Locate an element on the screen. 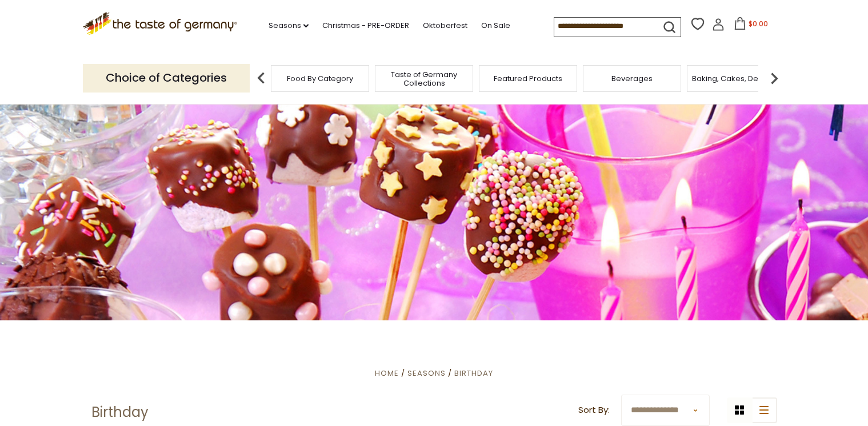  a: Christmas - PRE-ORDER is located at coordinates (366, 26).